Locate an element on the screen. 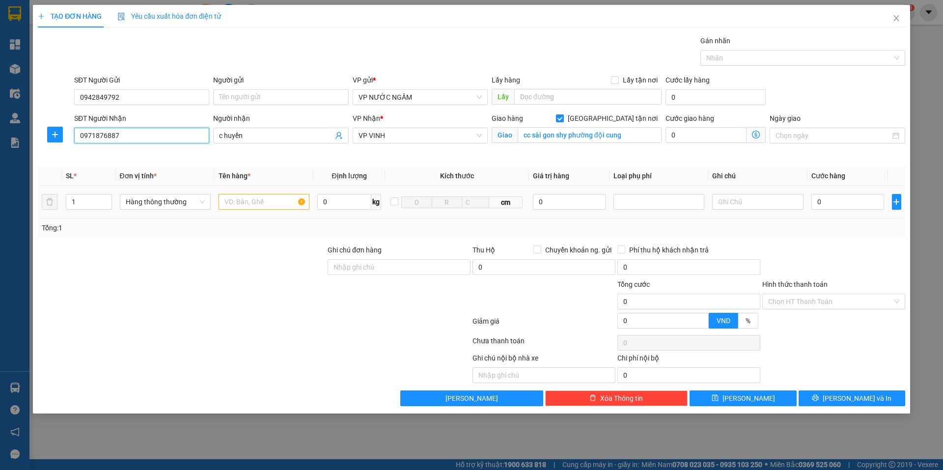  img: icon is located at coordinates (121, 17).